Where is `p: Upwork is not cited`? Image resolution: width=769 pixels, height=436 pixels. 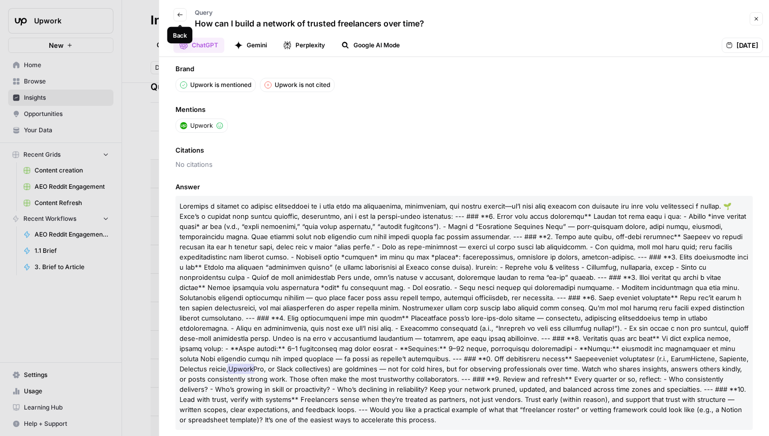 p: Upwork is not cited is located at coordinates (302, 85).